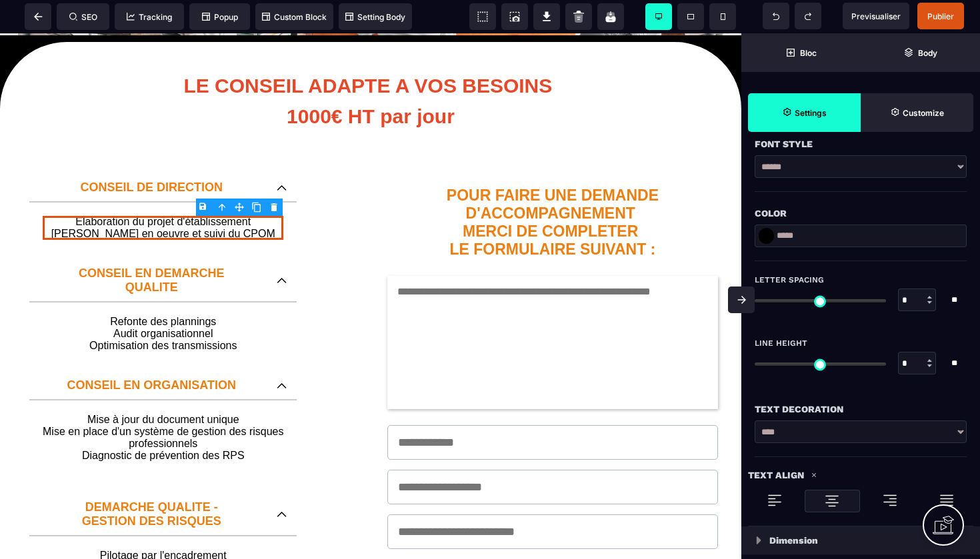 The image size is (980, 559). I want to click on div: Color, so click(861, 213).